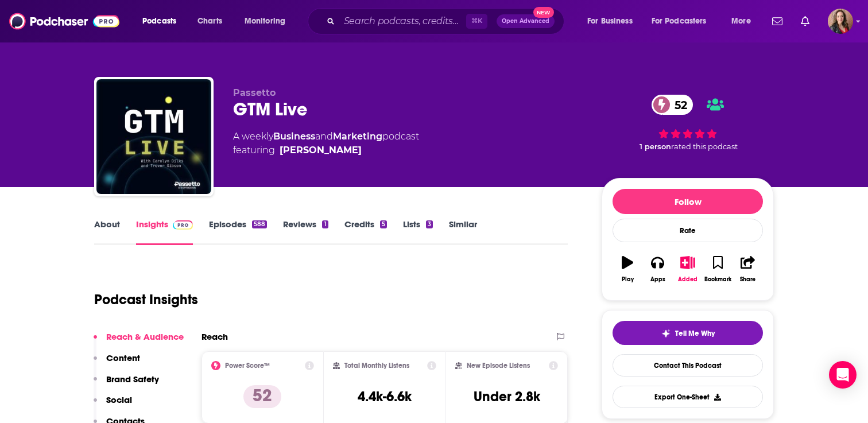 The image size is (868, 423). What do you see at coordinates (843, 375) in the screenshot?
I see `div: Open Intercom Messenger` at bounding box center [843, 375].